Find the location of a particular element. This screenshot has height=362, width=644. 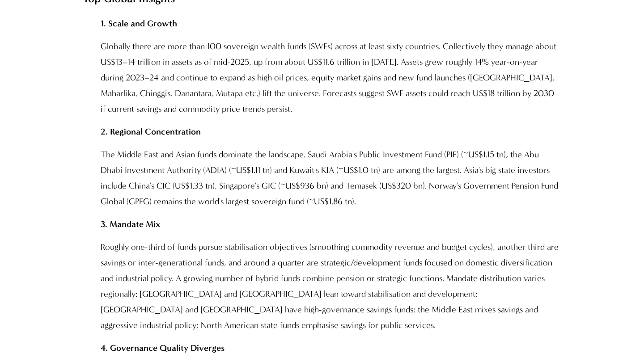

strong: 1. Scale and Growth is located at coordinates (139, 23).